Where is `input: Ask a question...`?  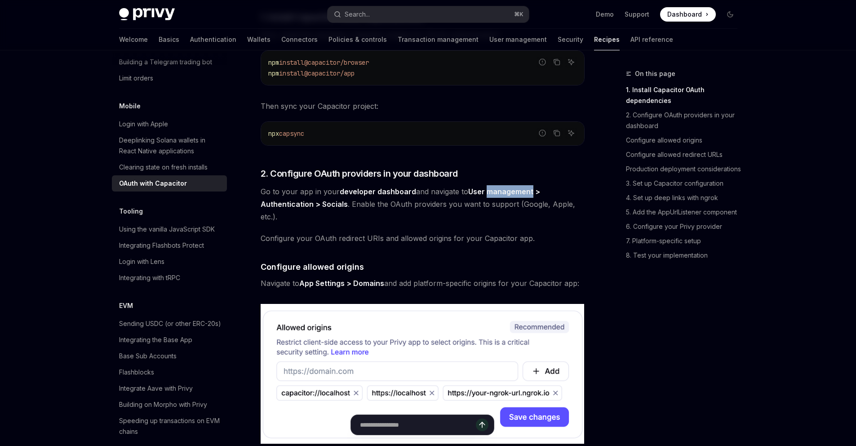
input: Ask a question... is located at coordinates (418, 425).